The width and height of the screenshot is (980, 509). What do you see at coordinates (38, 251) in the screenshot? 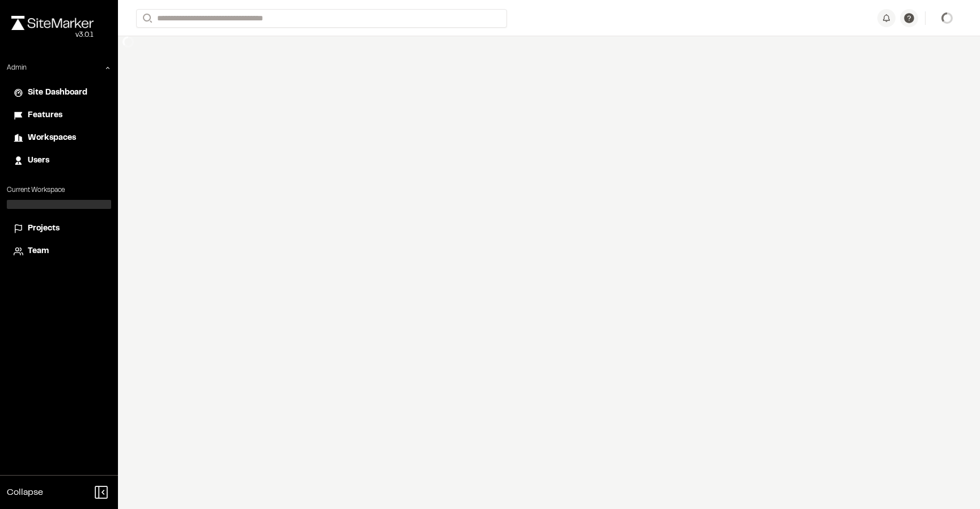
I see `span: Team` at bounding box center [38, 251].